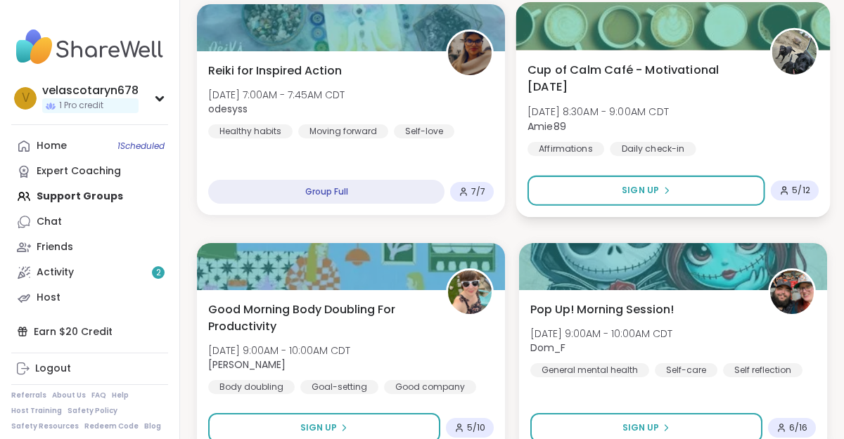 The image size is (844, 439). Describe the element at coordinates (476, 428) in the screenshot. I see `span: 5 / 10` at that location.